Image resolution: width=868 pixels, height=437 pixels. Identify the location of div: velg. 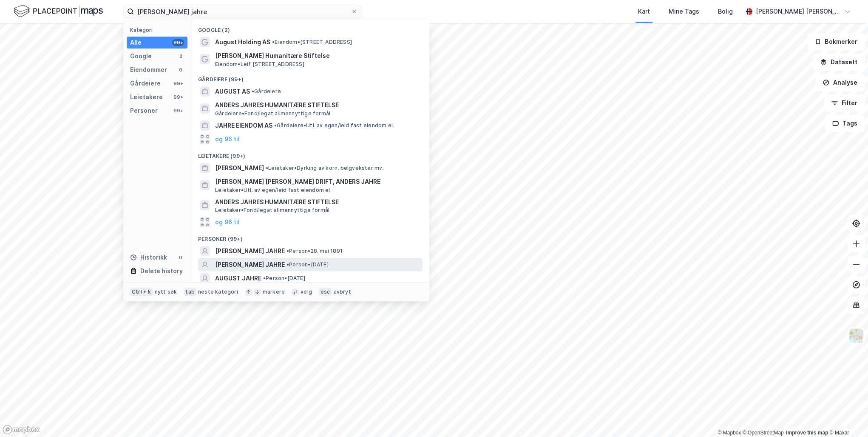
(306, 292).